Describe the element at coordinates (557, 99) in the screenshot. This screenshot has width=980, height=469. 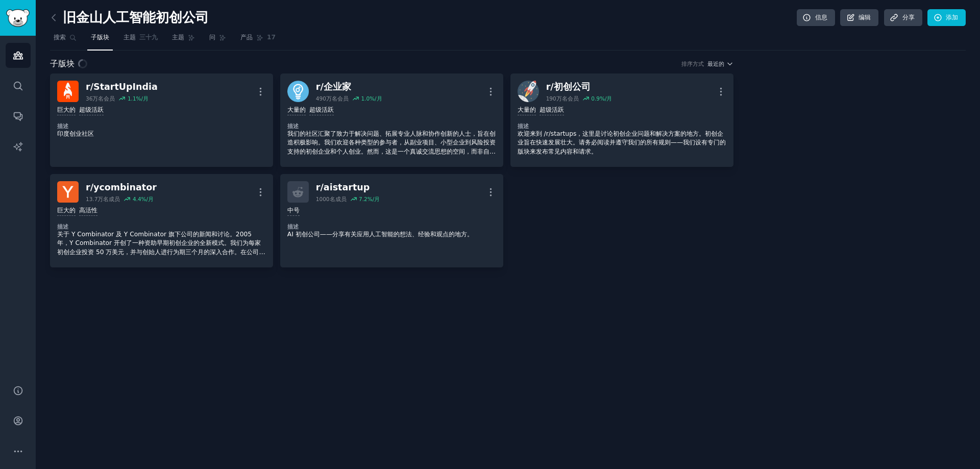
I see `font: 190万名` at that location.